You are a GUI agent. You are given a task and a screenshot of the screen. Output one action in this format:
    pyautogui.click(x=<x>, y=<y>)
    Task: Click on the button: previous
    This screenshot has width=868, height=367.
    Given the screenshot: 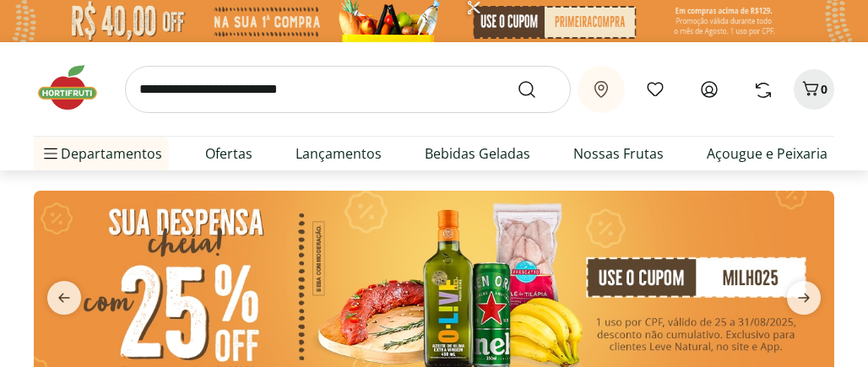 What is the action you would take?
    pyautogui.click(x=64, y=298)
    